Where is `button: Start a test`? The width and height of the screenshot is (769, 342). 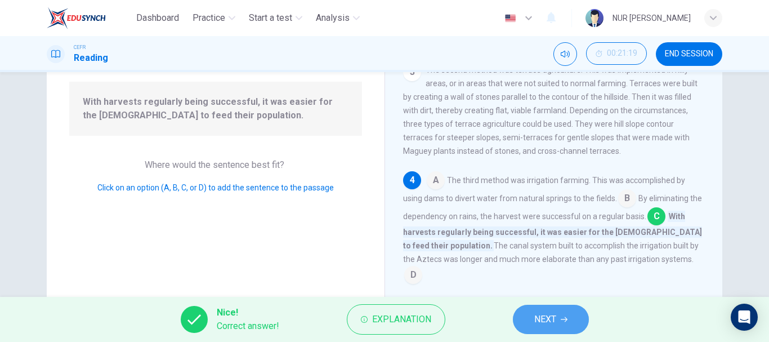 button: Start a test is located at coordinates (275, 18).